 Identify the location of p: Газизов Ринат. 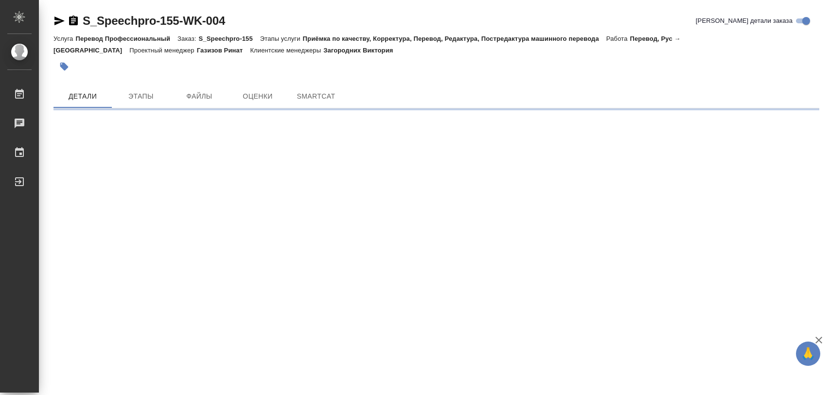
(224, 50).